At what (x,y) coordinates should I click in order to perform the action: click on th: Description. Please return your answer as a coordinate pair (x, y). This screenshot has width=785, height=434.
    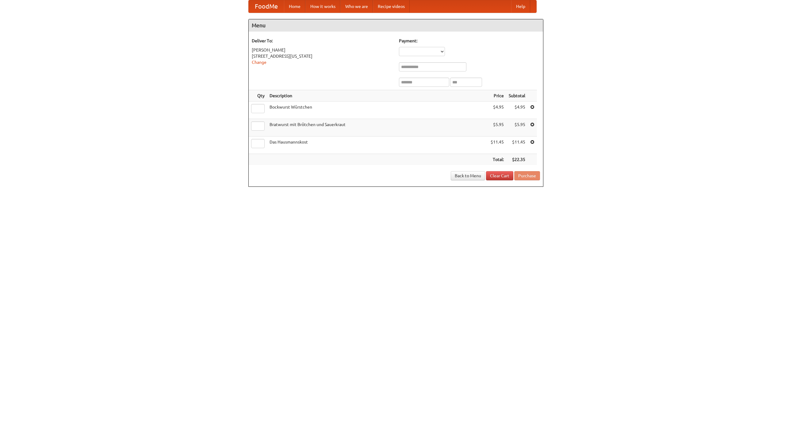
    Looking at the image, I should click on (377, 96).